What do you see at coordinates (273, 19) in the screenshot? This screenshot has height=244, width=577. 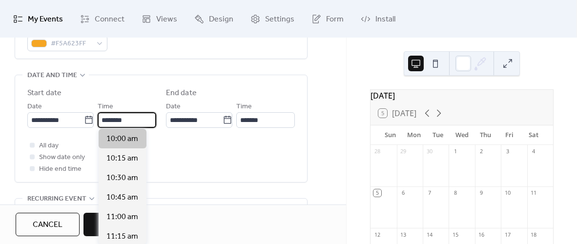 I see `a: Settings` at bounding box center [273, 19].